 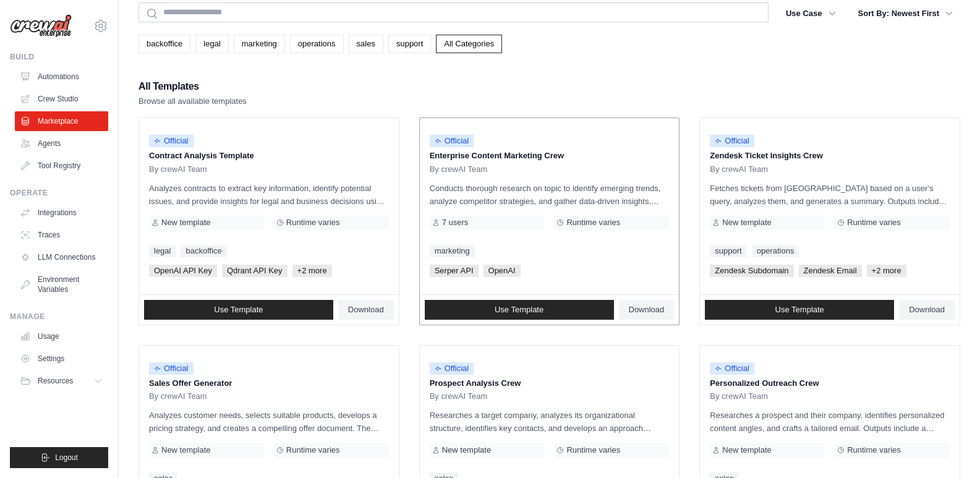 What do you see at coordinates (183, 271) in the screenshot?
I see `span: OpenAI API Key` at bounding box center [183, 271].